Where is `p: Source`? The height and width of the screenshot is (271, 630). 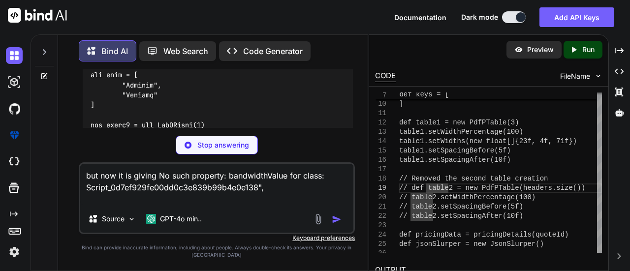
p: Source is located at coordinates (113, 219).